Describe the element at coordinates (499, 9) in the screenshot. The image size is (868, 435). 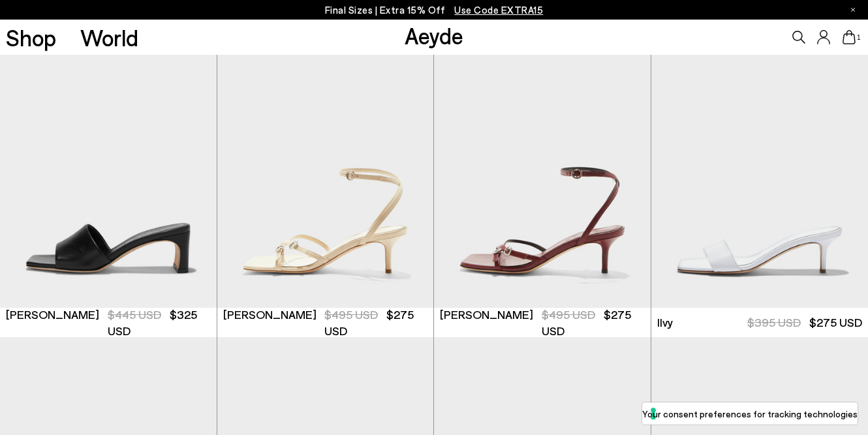
I see `span: Navigate to /collections/ss25-final-sizes` at that location.